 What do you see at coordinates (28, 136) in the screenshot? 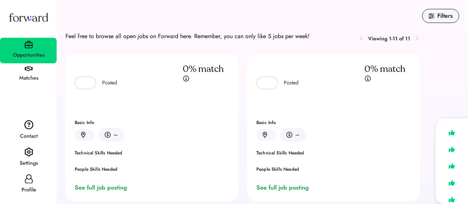
I see `div: Contact` at bounding box center [28, 136].